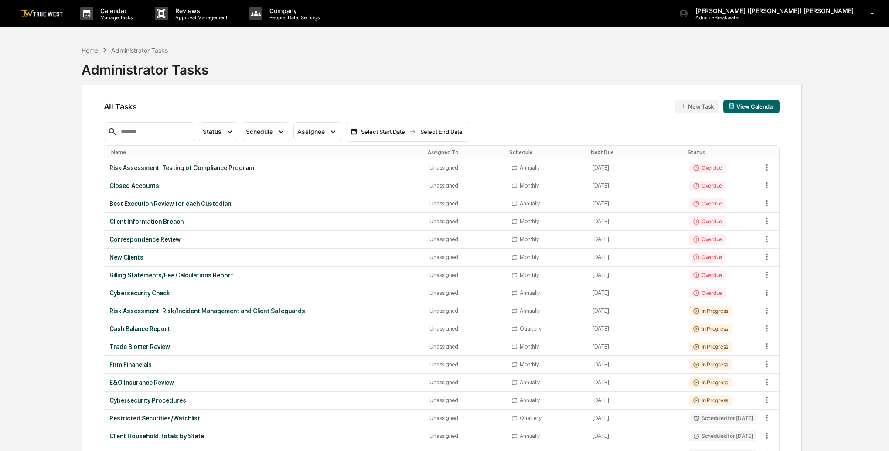  I want to click on p: Approval Management, so click(200, 17).